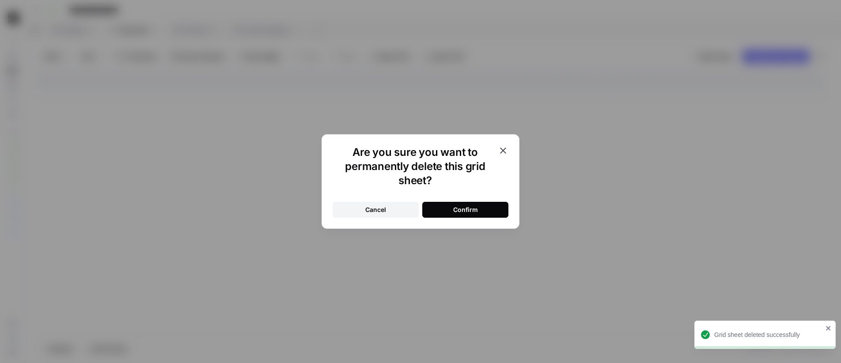  Describe the element at coordinates (466, 210) in the screenshot. I see `div: Confirm` at that location.